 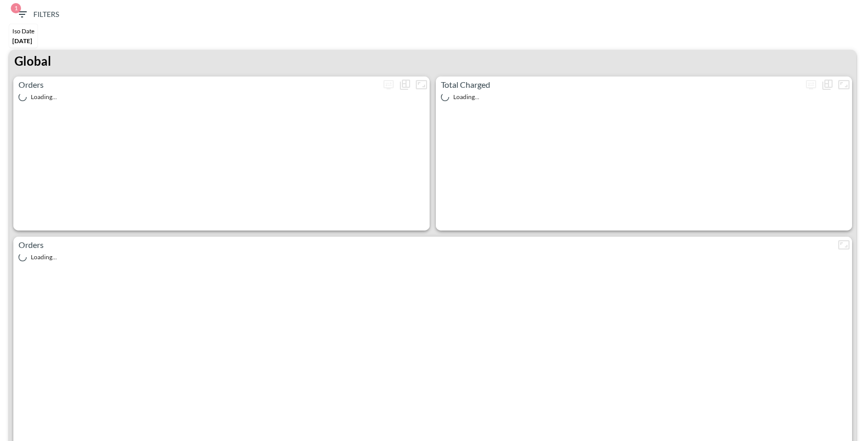 I want to click on div: Iso Date, so click(x=23, y=31).